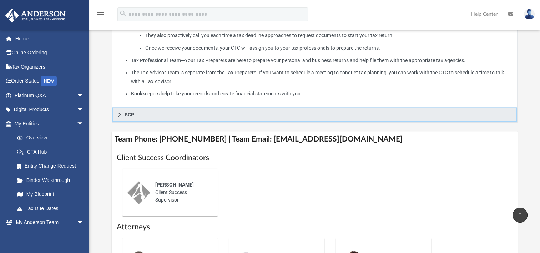 The height and width of the screenshot is (253, 540). Describe the element at coordinates (50, 123) in the screenshot. I see `a: My Entitiesarrow_drop_down` at that location.